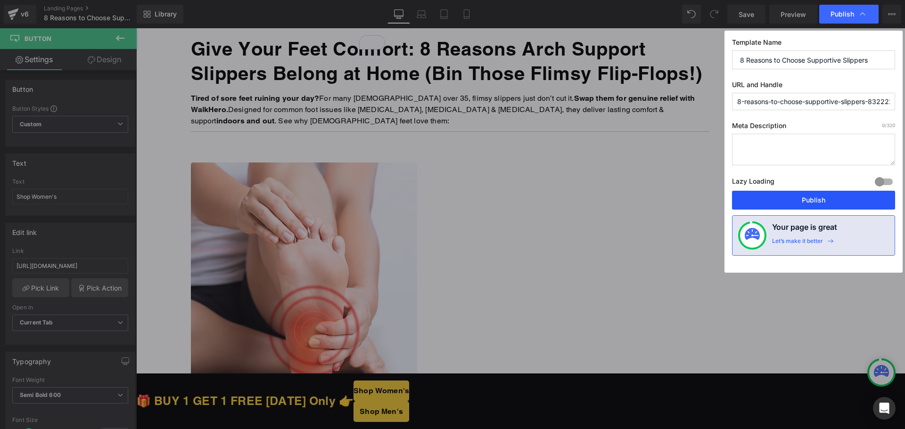 The height and width of the screenshot is (429, 905). I want to click on div: To enrich screen reader interactions, please activate Accessibility in Grammarly extension settings, so click(314, 33).